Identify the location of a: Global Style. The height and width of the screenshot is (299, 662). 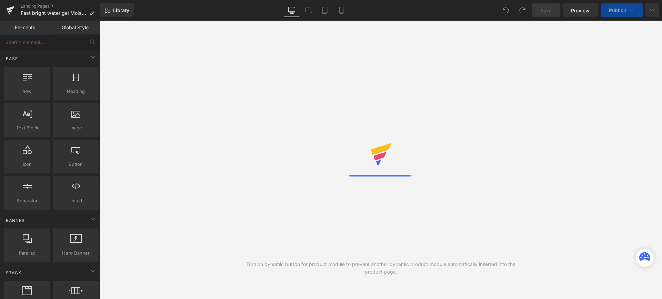
(75, 28).